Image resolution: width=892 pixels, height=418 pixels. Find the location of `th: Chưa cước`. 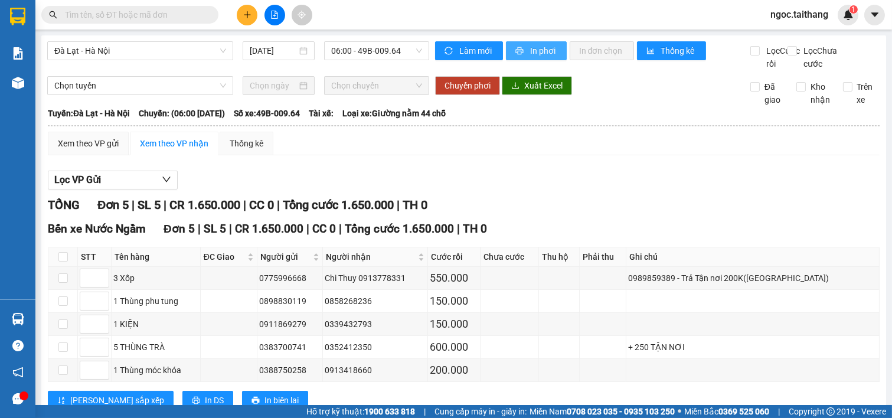

th: Chưa cước is located at coordinates (510, 257).